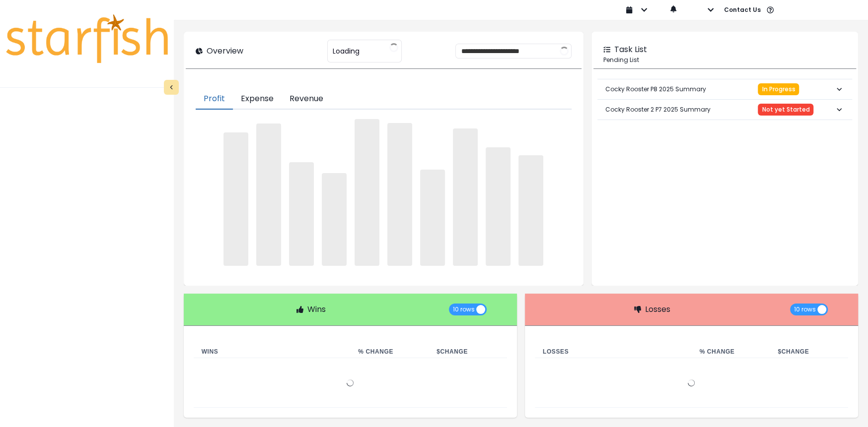 The image size is (868, 427). What do you see at coordinates (724, 90) in the screenshot?
I see `button: Cocky Rooster P8 2025 SummaryIn Progress` at bounding box center [724, 90].